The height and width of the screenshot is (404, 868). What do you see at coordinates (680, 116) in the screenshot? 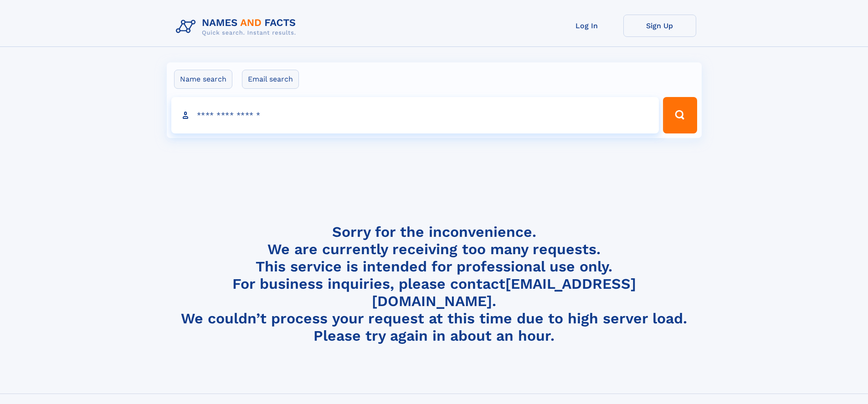
I see `button: Search Button` at bounding box center [680, 116].